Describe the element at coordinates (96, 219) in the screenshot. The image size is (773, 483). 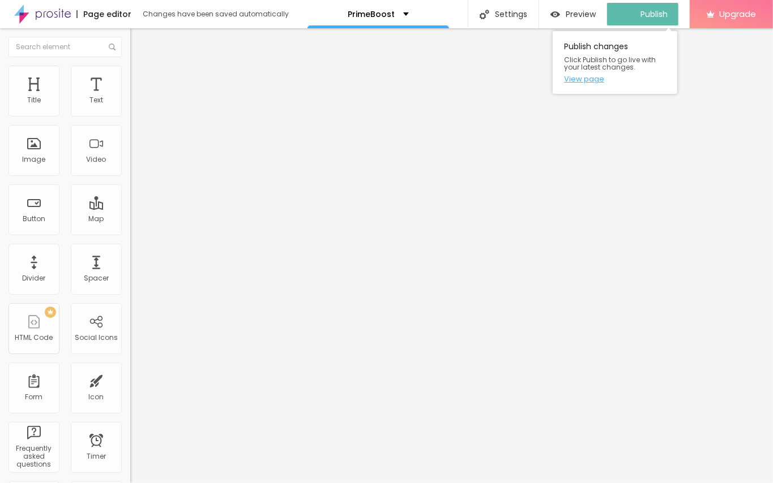
I see `div: Map` at that location.